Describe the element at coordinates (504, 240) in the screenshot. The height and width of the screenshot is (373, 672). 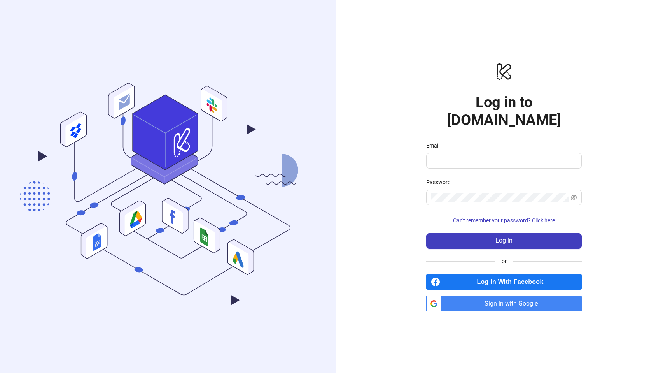
I see `span: Log in` at that location.